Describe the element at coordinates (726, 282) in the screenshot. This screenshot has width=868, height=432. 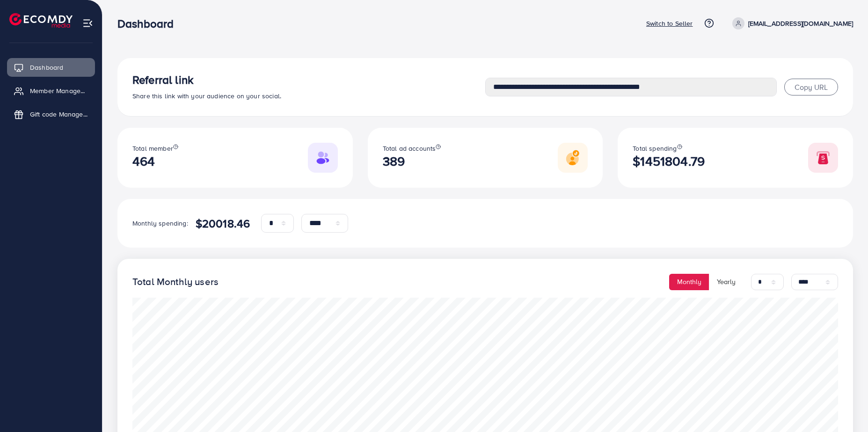
I see `button: Yearly` at that location.